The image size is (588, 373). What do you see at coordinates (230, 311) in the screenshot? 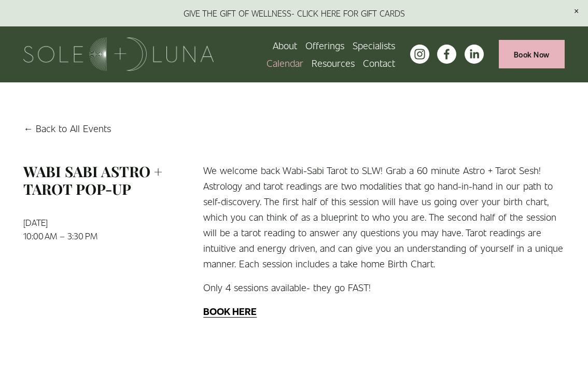
I see `strong: BOOK HERE` at bounding box center [230, 311].